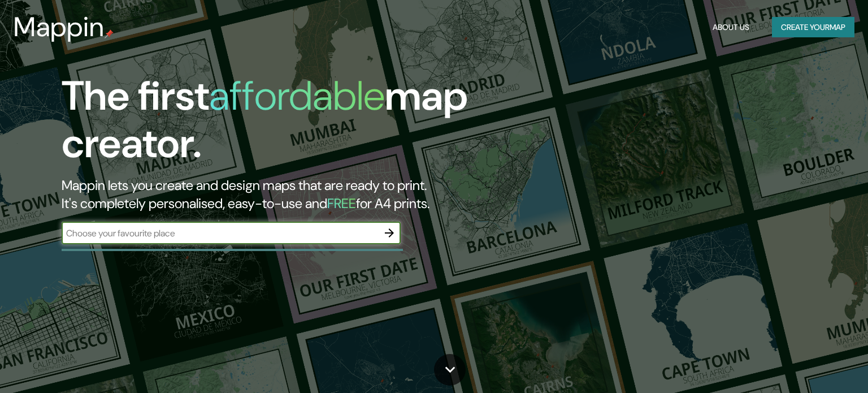  What do you see at coordinates (220, 233) in the screenshot?
I see `input: Choose your favourite place` at bounding box center [220, 233].